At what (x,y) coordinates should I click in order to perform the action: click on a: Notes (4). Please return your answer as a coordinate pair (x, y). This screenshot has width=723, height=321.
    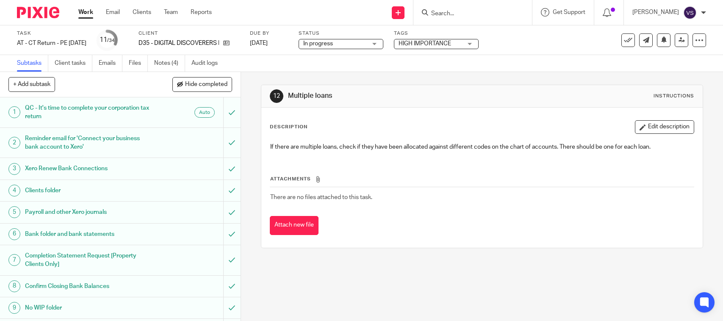
    Looking at the image, I should click on (169, 63).